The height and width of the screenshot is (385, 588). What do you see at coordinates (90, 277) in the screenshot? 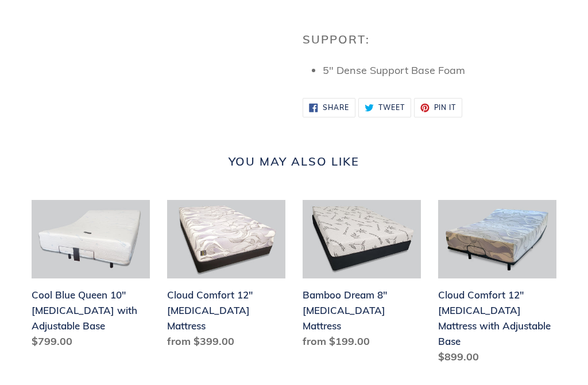
I see `a: Cool Blue Queen 10" Memory Foam with Adjustable Base` at bounding box center [90, 277].